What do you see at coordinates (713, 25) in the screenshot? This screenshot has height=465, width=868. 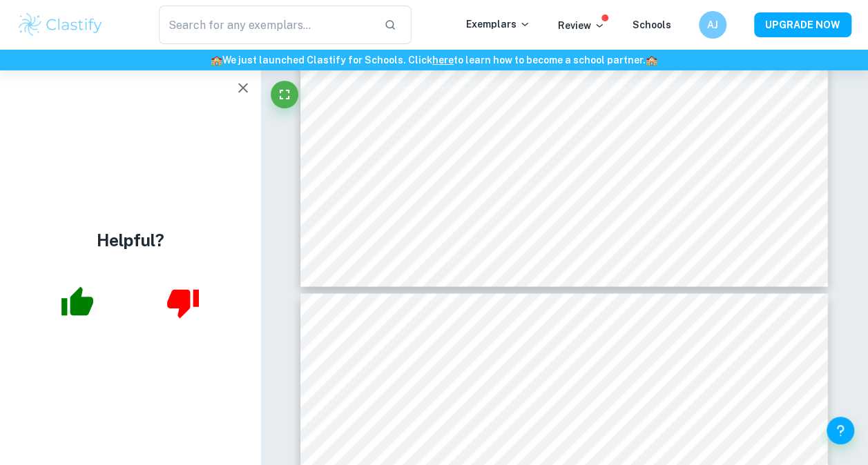 I see `button: AJ` at bounding box center [713, 25].